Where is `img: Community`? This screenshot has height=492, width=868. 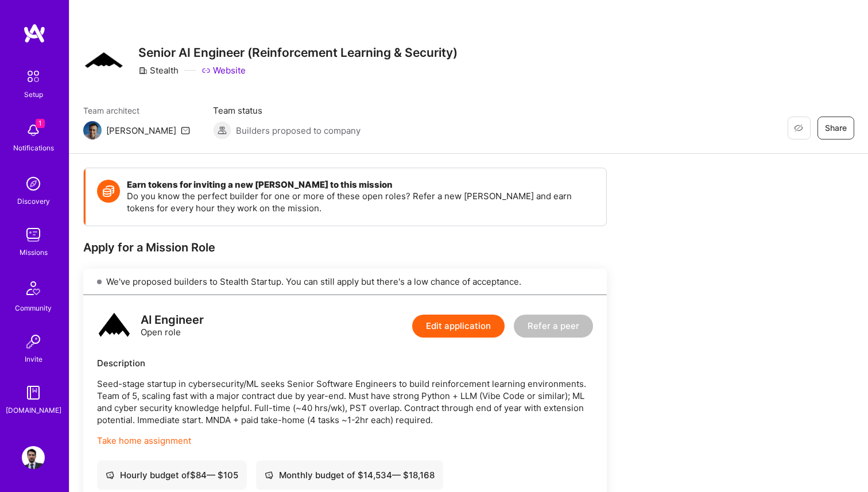
img: Community is located at coordinates (33, 288).